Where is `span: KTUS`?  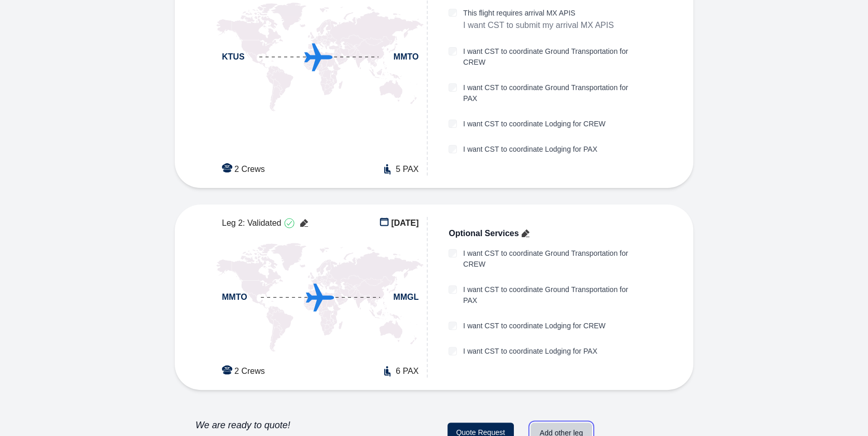 span: KTUS is located at coordinates (233, 57).